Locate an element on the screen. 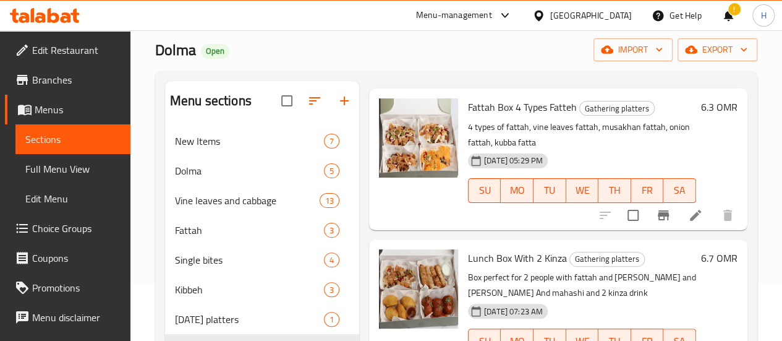 The width and height of the screenshot is (782, 341). button: WE is located at coordinates (583, 190).